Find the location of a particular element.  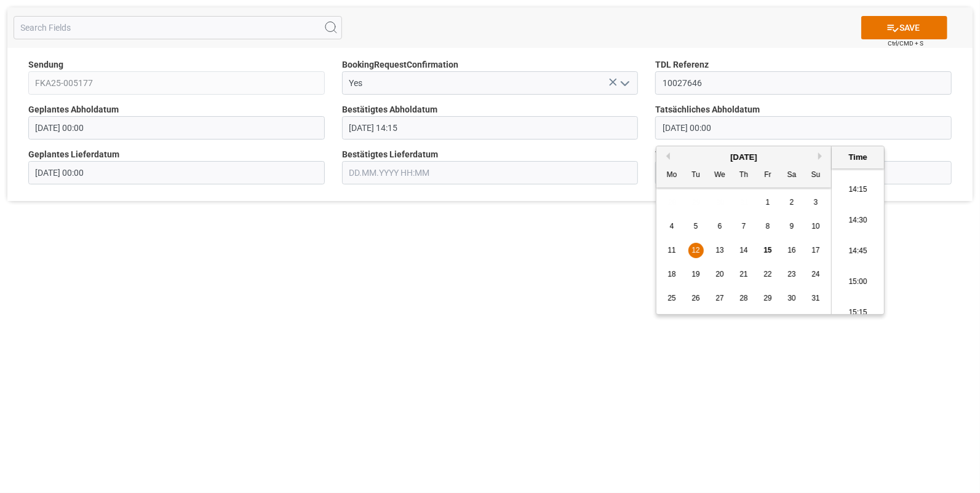

span: 23 is located at coordinates (791, 274).